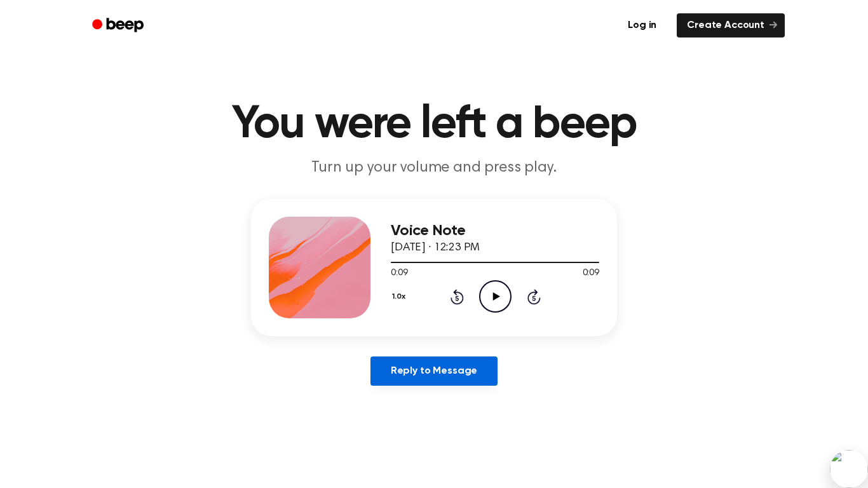 The width and height of the screenshot is (868, 488). What do you see at coordinates (849, 470) in the screenshot?
I see `img: bubble.svg` at bounding box center [849, 470].